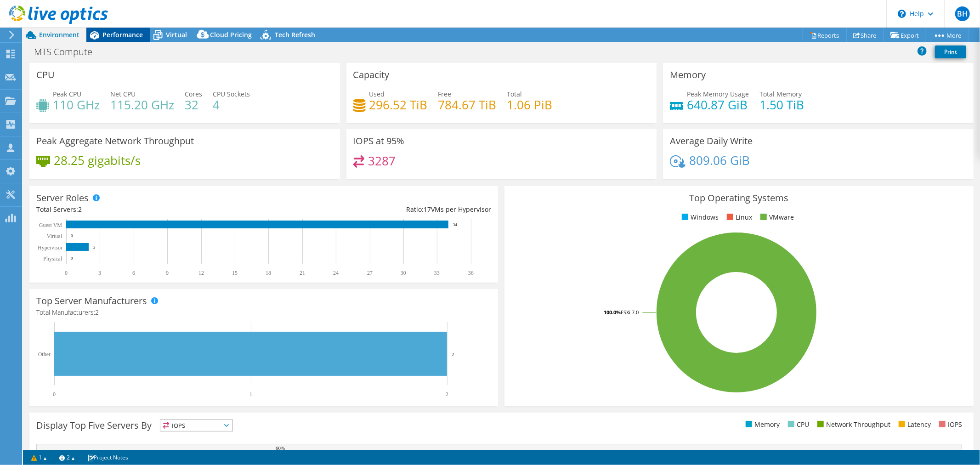  Describe the element at coordinates (264, 312) in the screenshot. I see `h4: Total Manufacturers:` at that location.